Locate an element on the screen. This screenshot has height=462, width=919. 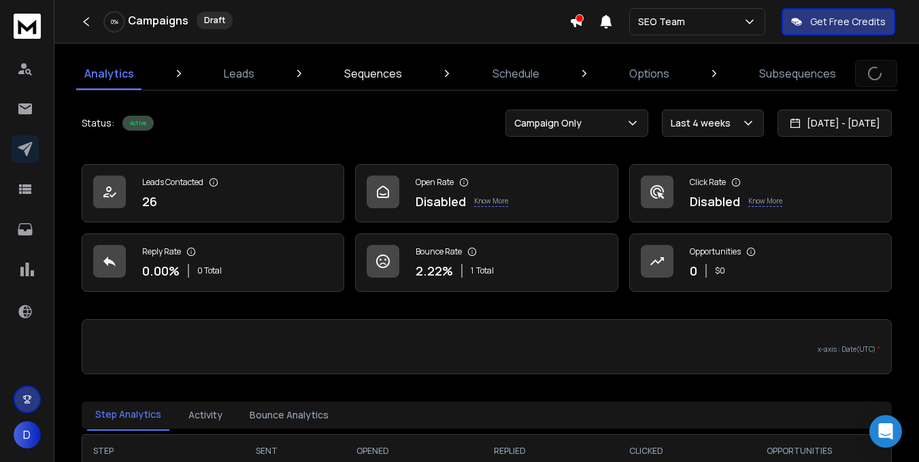
p: Open Rate is located at coordinates (435, 182).